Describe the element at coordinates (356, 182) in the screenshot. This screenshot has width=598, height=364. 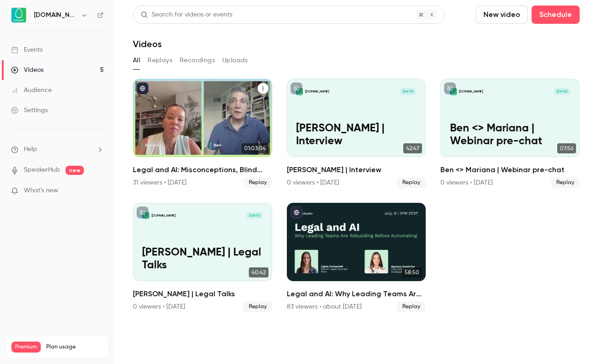
I see `section: Videos` at that location.